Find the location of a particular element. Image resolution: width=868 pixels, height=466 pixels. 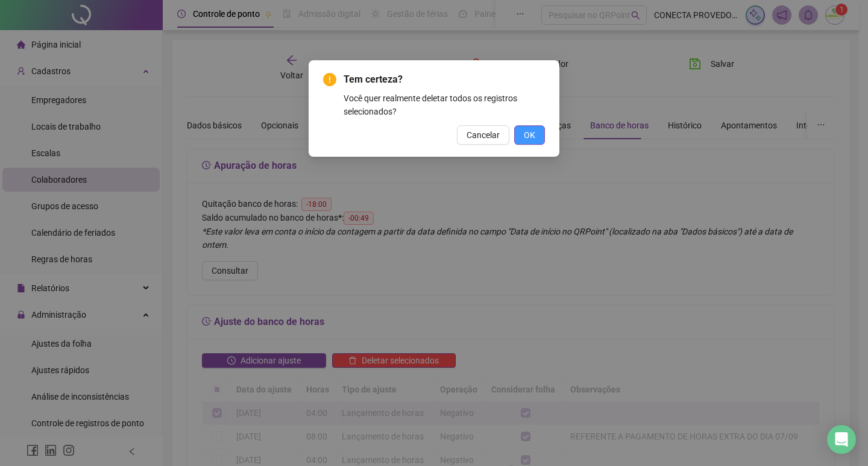

div: Você quer realmente deletar todos os registros selecionados? is located at coordinates (445, 105).